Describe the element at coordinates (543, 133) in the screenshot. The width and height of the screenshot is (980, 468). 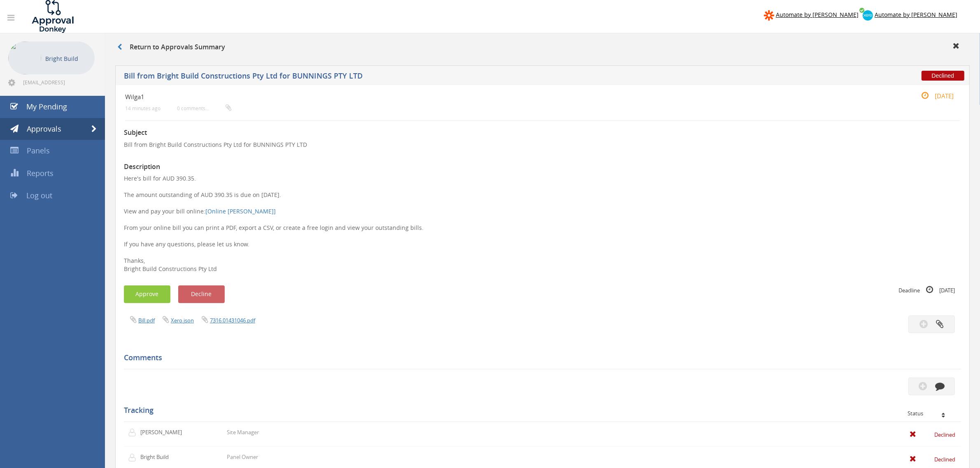
I see `h3: Subject` at that location.